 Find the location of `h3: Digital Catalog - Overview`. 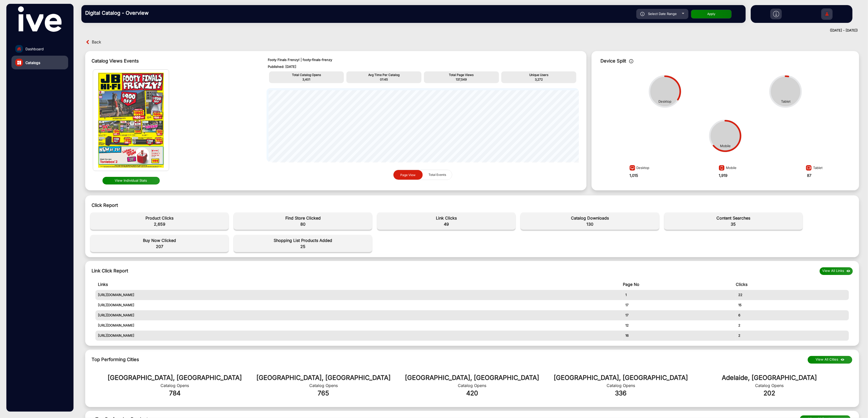

h3: Digital Catalog - Overview is located at coordinates (121, 13).